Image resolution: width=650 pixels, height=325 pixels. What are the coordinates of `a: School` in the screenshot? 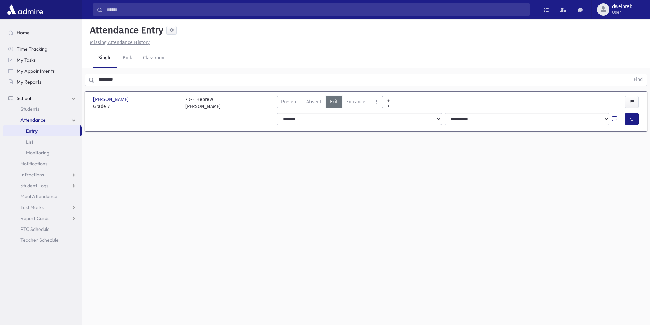 It's located at (42, 98).